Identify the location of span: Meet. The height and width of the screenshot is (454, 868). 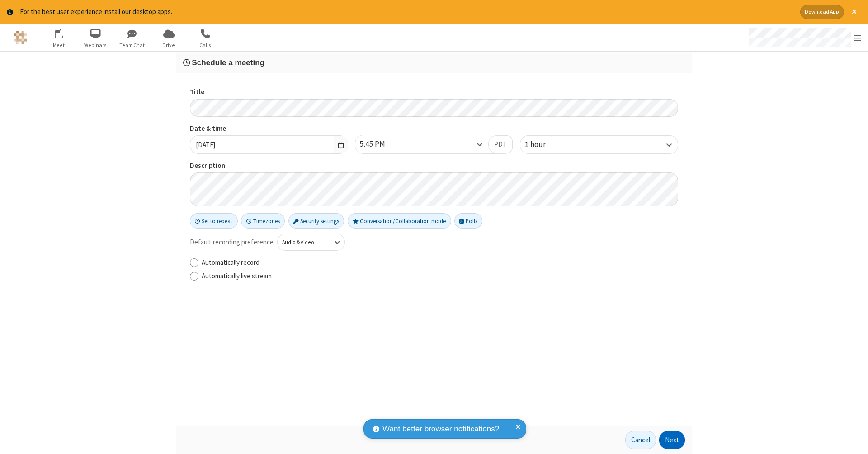
(59, 45).